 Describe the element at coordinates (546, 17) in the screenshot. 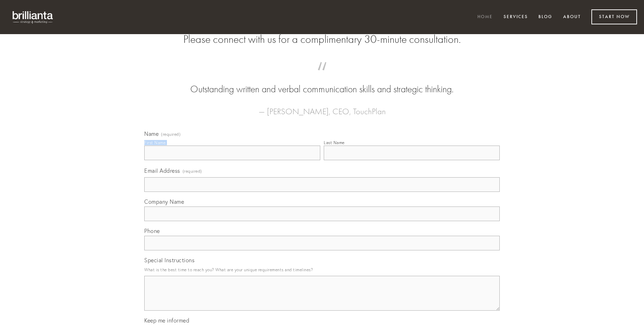

I see `a: Blog` at that location.